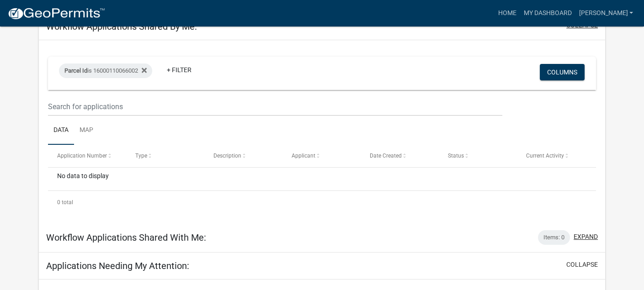  Describe the element at coordinates (118, 266) in the screenshot. I see `h5: Applications Needing My Attention:` at that location.